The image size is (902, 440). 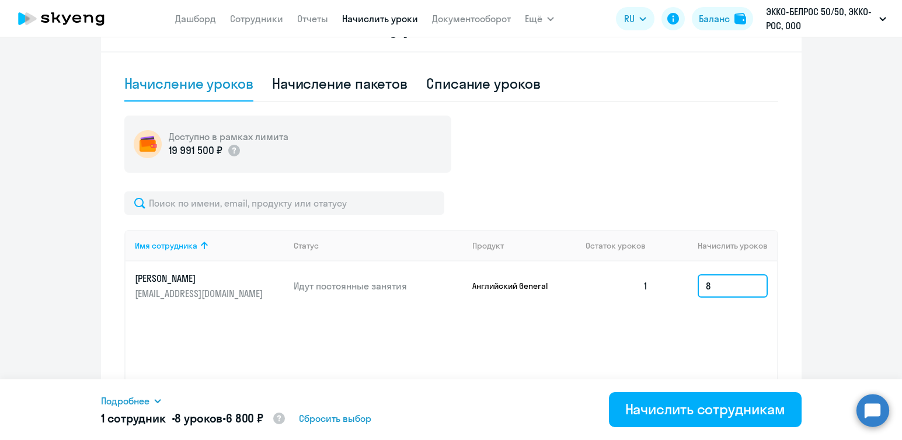 I want to click on span: 6 800 ₽, so click(x=245, y=418).